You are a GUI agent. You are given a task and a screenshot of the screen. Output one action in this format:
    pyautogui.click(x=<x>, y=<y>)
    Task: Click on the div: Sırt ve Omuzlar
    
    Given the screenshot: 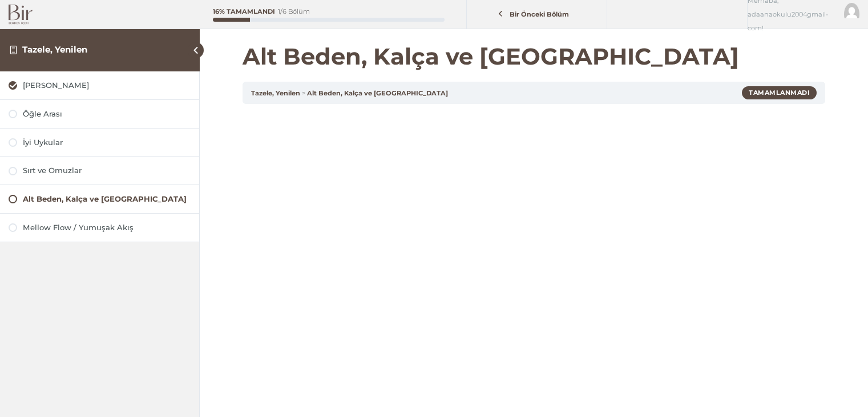 What is the action you would take?
    pyautogui.click(x=107, y=170)
    